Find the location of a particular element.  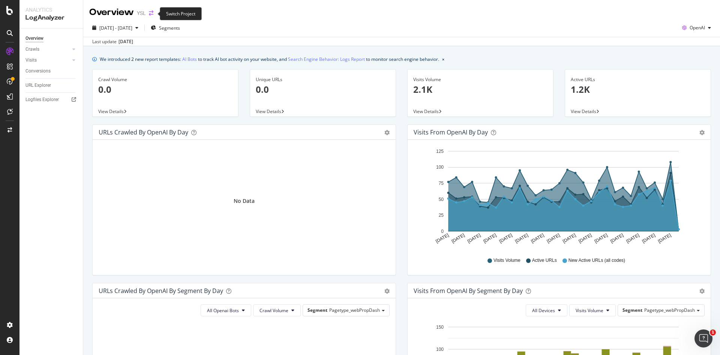

div: We introduced 2 new report templates: to track AI bot activity on your website, and to monitor se... is located at coordinates (269, 59).